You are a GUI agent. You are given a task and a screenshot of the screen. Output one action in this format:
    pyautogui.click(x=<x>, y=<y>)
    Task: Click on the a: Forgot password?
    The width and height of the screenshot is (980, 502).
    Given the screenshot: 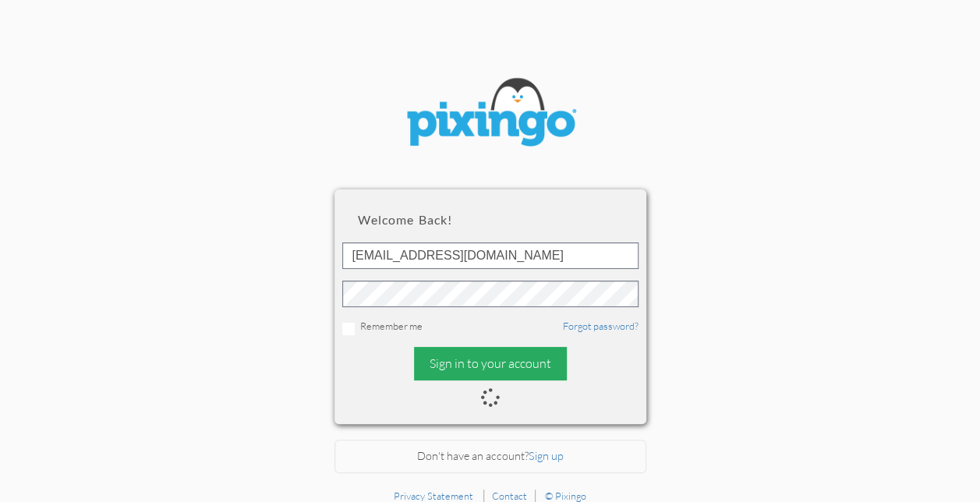 What is the action you would take?
    pyautogui.click(x=600, y=326)
    